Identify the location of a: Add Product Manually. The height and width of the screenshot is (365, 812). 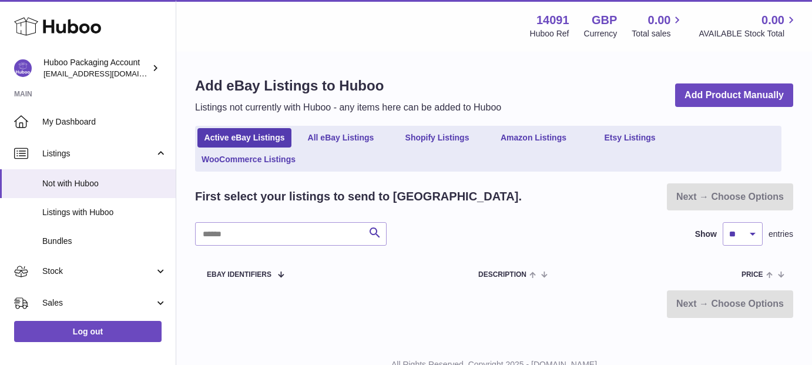
(733, 95).